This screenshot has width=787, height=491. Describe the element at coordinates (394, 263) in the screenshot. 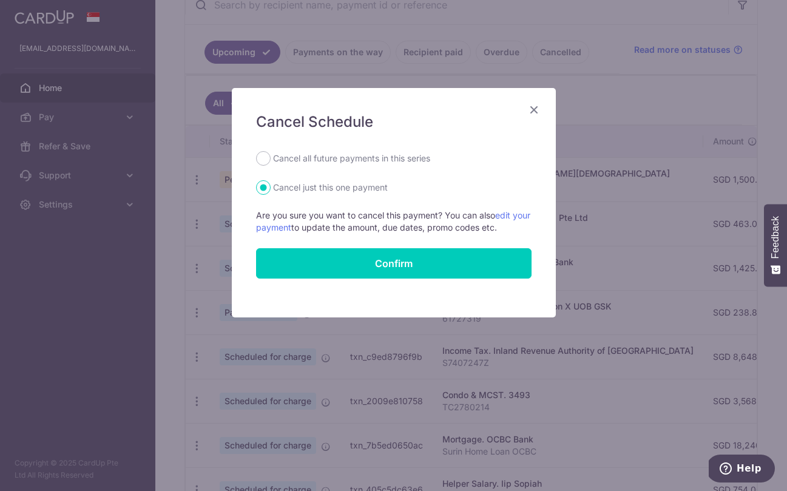

I see `button: Confirm` at that location.